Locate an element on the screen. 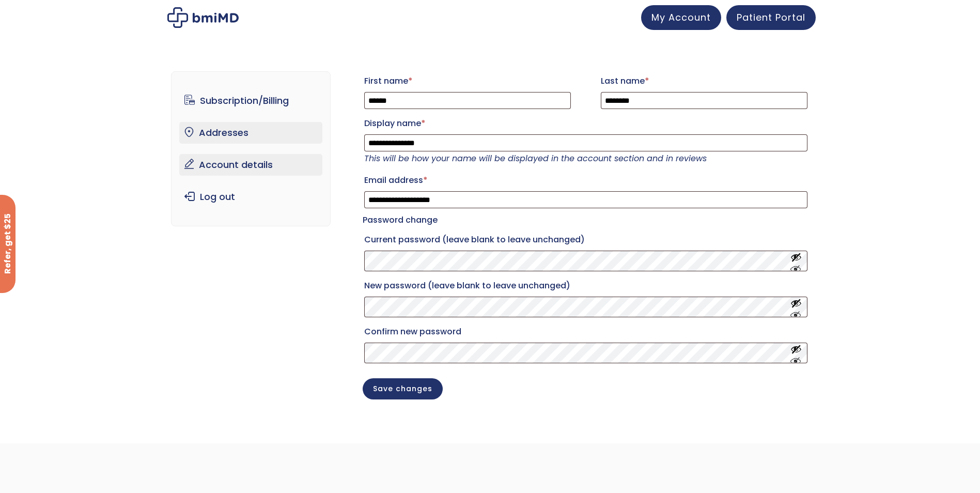 The width and height of the screenshot is (980, 493). legend: Password change is located at coordinates (400, 220).